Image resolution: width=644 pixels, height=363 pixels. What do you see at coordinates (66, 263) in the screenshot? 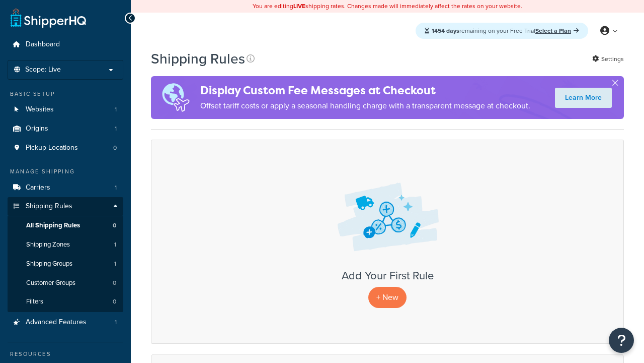
I see `a: Shipping Groups 1` at bounding box center [66, 263].